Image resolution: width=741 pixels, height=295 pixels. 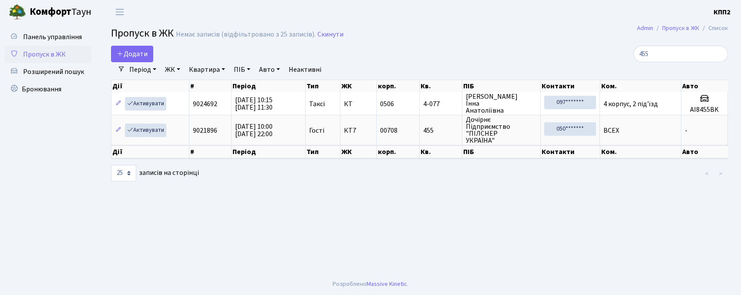 I want to click on nav: breadcrumb, so click(x=683, y=28).